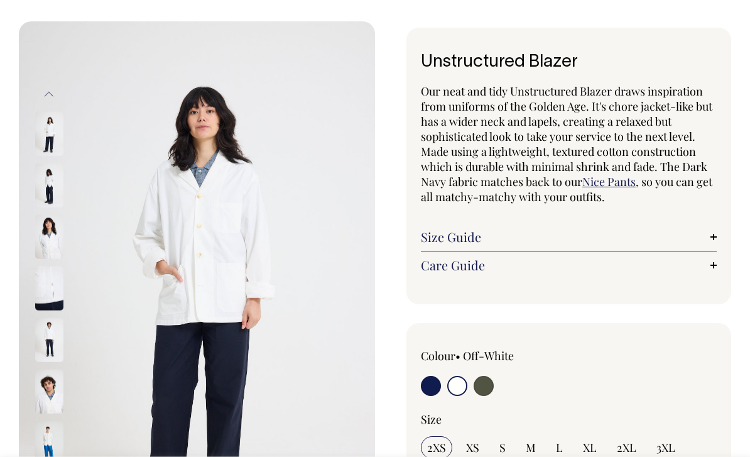  I want to click on span: Our neat and tidy Unstructured Blazer draws inspiration from uniforms of the Golden Age. It's cho..., so click(566, 136).